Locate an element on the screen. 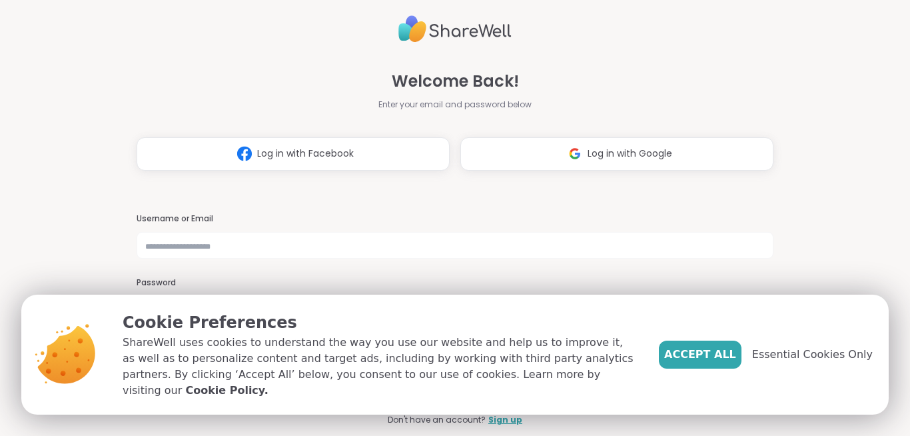  span: Essential Cookies Only is located at coordinates (812, 354).